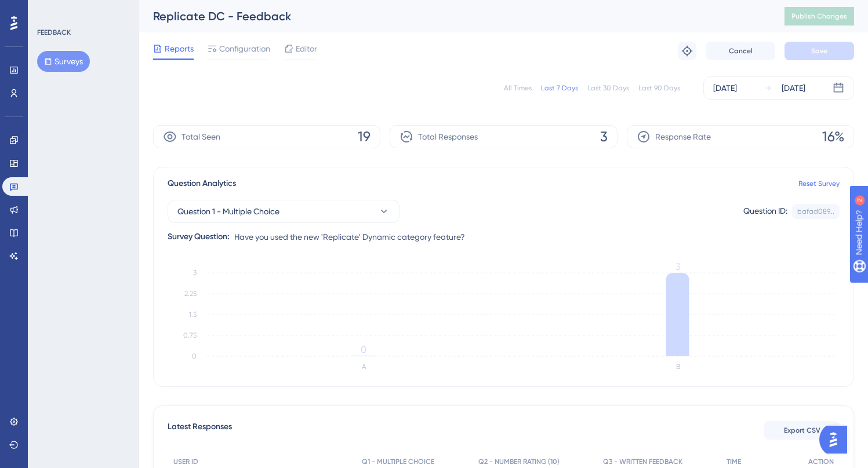 Image resolution: width=868 pixels, height=468 pixels. Describe the element at coordinates (54, 33) in the screenshot. I see `div: FEEDBACK` at that location.